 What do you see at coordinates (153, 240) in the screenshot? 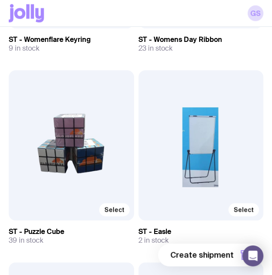
I see `span: 2 in stock` at bounding box center [153, 240].